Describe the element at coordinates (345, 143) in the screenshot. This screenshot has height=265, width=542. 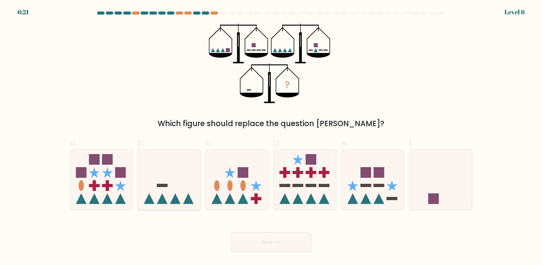
I see `span: e.` at that location.